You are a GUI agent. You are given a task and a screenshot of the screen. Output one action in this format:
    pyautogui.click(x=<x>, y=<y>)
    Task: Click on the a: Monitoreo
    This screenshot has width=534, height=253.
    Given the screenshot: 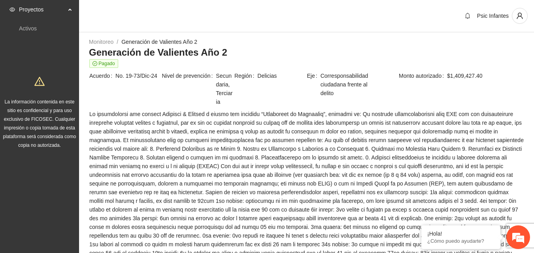 What is the action you would take?
    pyautogui.click(x=101, y=42)
    